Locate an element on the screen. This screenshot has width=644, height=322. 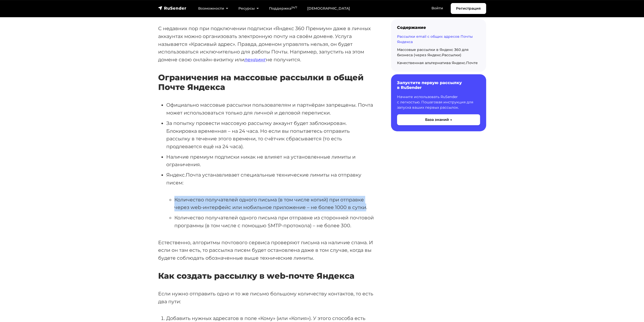
a: Рассылки email с общих адресов Почты Яндекса is located at coordinates (435, 39).